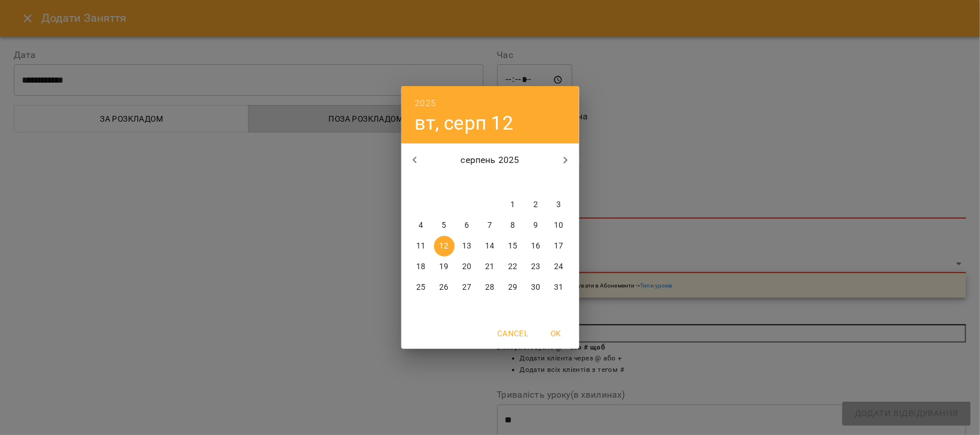 This screenshot has height=435, width=980. Describe the element at coordinates (468, 287) in the screenshot. I see `button: 27` at that location.